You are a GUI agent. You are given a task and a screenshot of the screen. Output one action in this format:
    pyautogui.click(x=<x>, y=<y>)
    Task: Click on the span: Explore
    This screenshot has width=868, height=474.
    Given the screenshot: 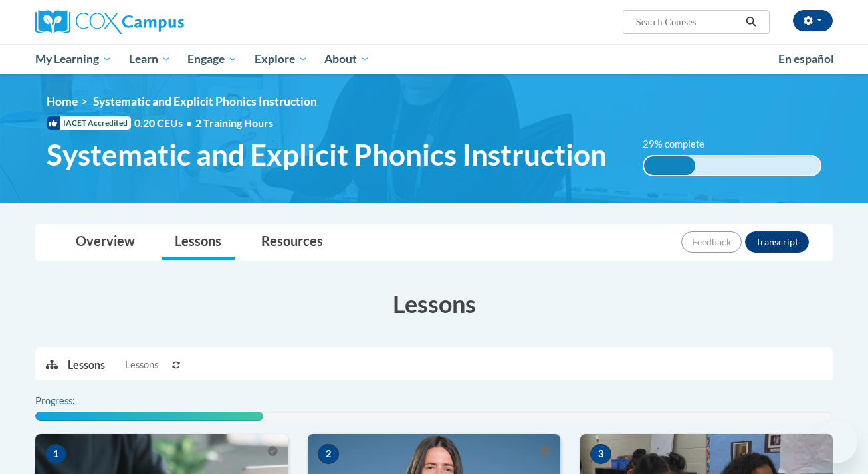 What is the action you would take?
    pyautogui.click(x=282, y=59)
    